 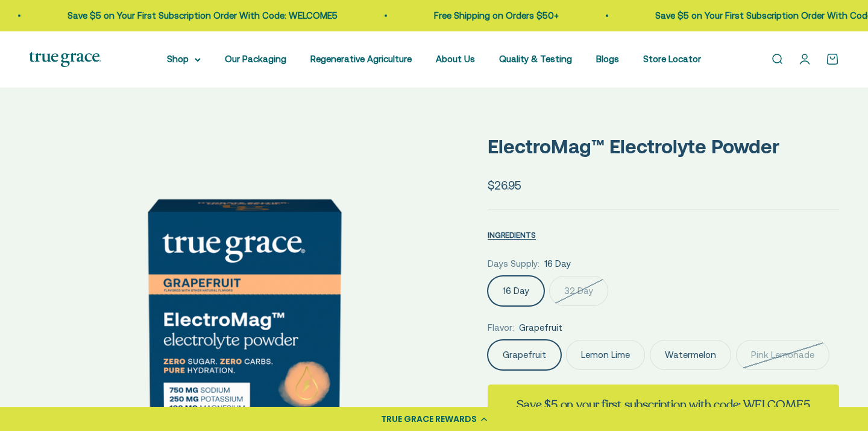 I want to click on legend: Flavor:, so click(x=501, y=327).